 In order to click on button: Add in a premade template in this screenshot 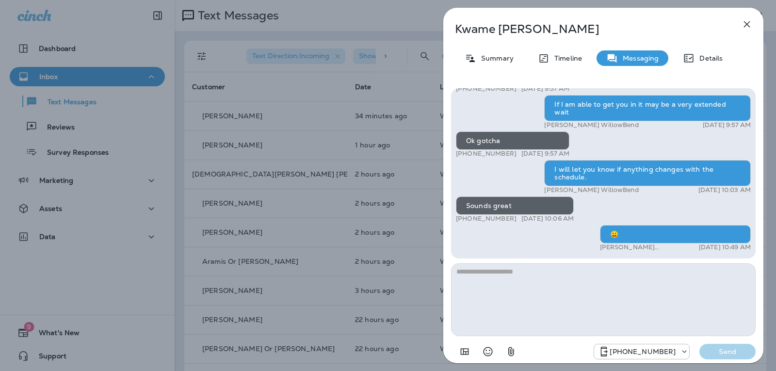, I will do `click(465, 352)`.